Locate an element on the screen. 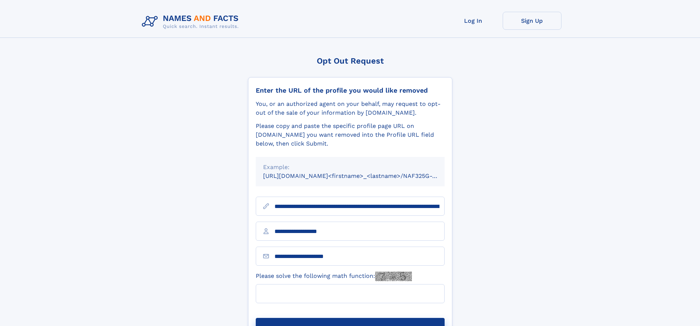 The width and height of the screenshot is (700, 326). div: Example: is located at coordinates (350, 167).